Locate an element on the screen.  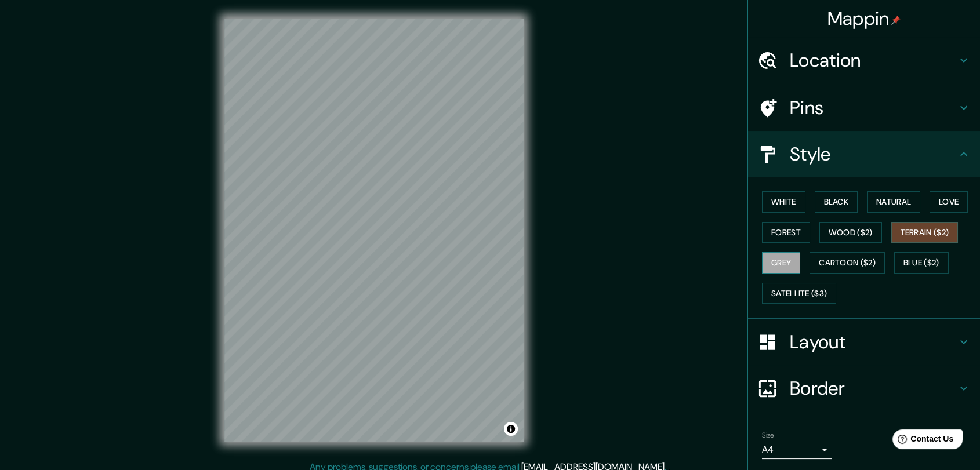
h4: Layout is located at coordinates (873, 342).